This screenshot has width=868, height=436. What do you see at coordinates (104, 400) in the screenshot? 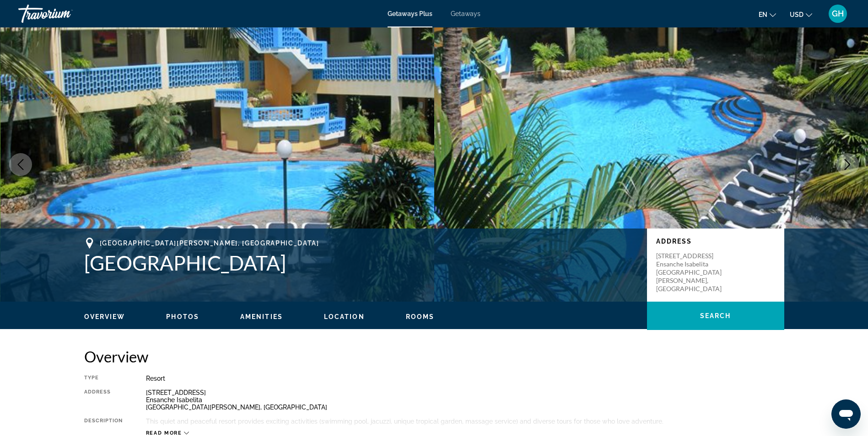
I see `div: Address` at bounding box center [104, 400].